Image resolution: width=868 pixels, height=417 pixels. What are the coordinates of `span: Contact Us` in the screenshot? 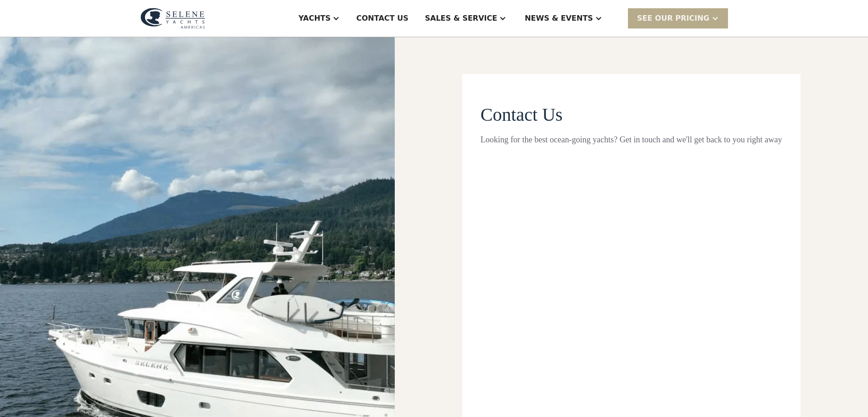 It's located at (521, 114).